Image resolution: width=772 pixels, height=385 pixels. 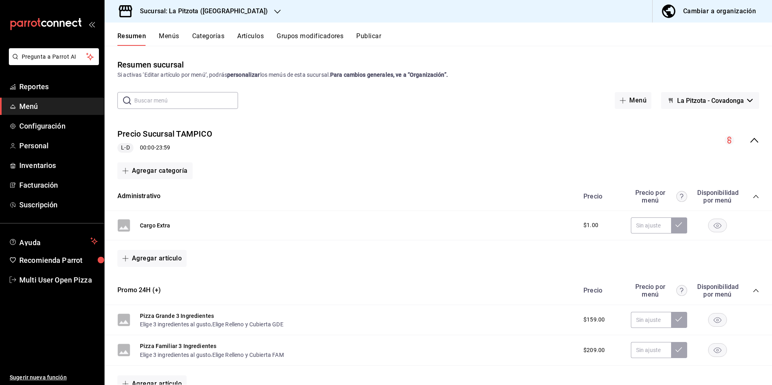 What do you see at coordinates (169, 39) in the screenshot?
I see `button: Menús` at bounding box center [169, 39].